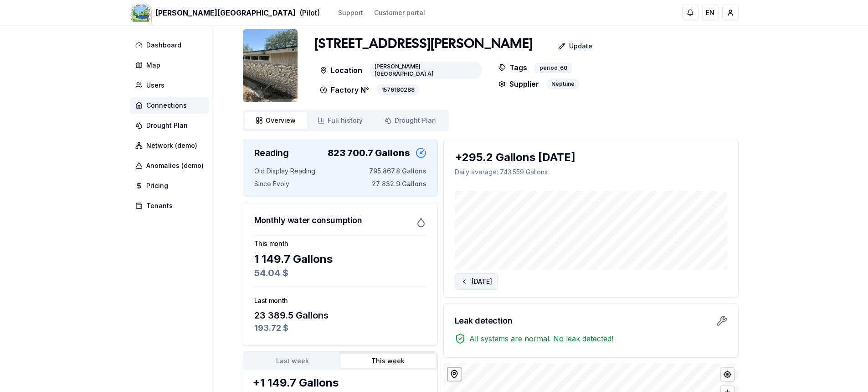  Describe the element at coordinates (400, 13) in the screenshot. I see `a: Customer portal` at that location.